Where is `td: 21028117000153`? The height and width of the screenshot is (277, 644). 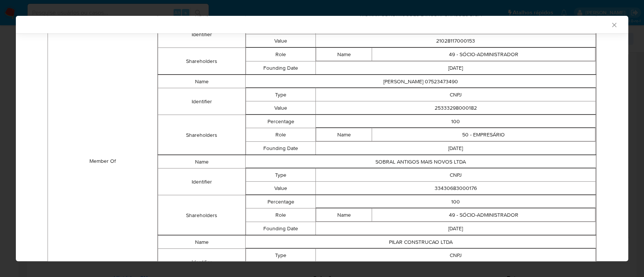 td: 21028117000153 is located at coordinates (456, 41).